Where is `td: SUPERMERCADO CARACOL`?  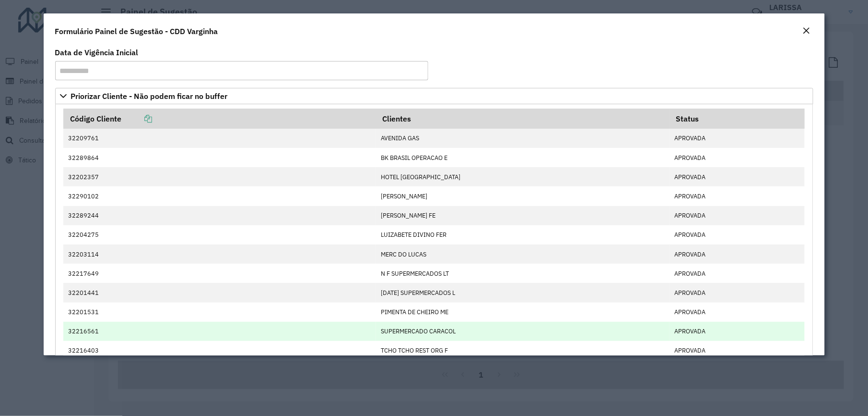
td: SUPERMERCADO CARACOL is located at coordinates (523, 331).